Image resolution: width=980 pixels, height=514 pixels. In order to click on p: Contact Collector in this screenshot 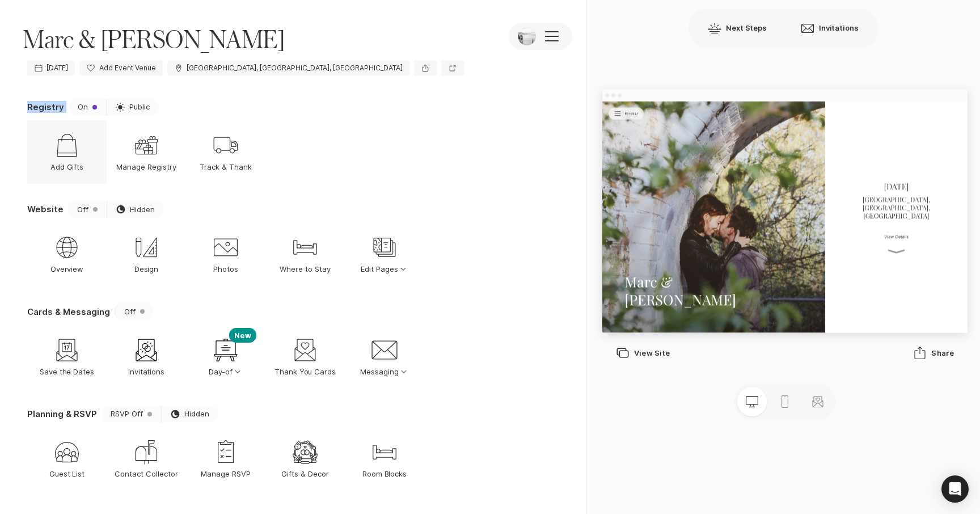, I will do `click(146, 473)`.